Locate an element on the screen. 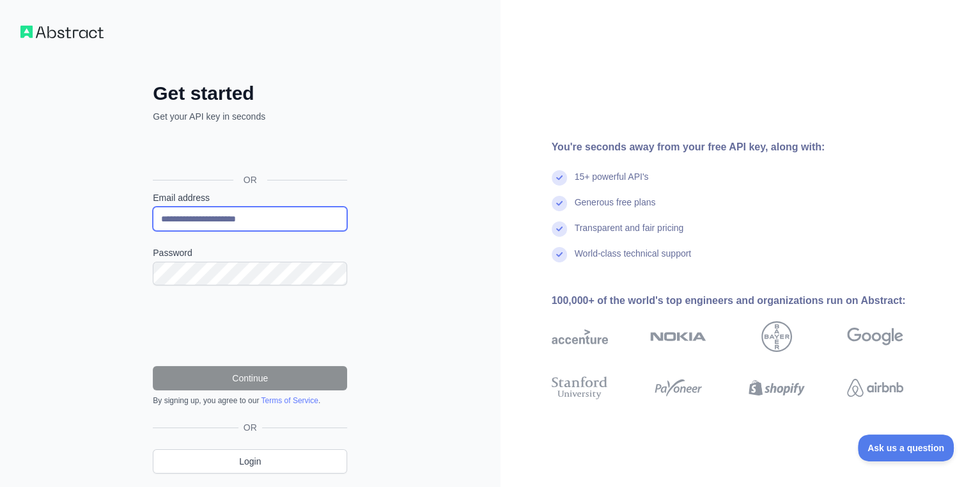 The height and width of the screenshot is (487, 980). img: stanford university is located at coordinates (579, 387).